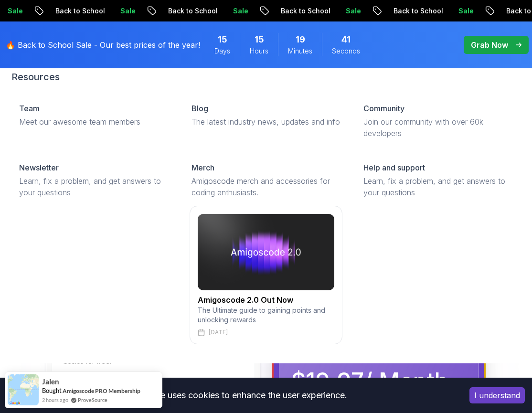 The image size is (532, 413). I want to click on span: Bought, so click(51, 391).